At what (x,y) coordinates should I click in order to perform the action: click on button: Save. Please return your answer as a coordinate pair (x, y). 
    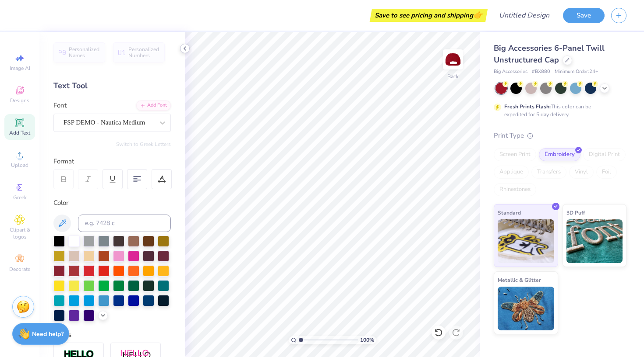
    Looking at the image, I should click on (584, 15).